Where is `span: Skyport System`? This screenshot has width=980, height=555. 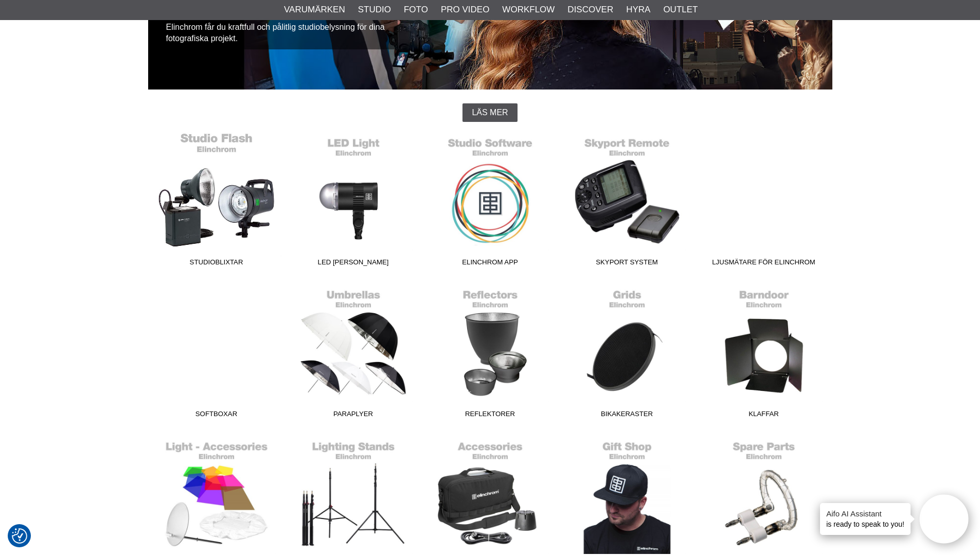 span: Skyport System is located at coordinates (627, 264).